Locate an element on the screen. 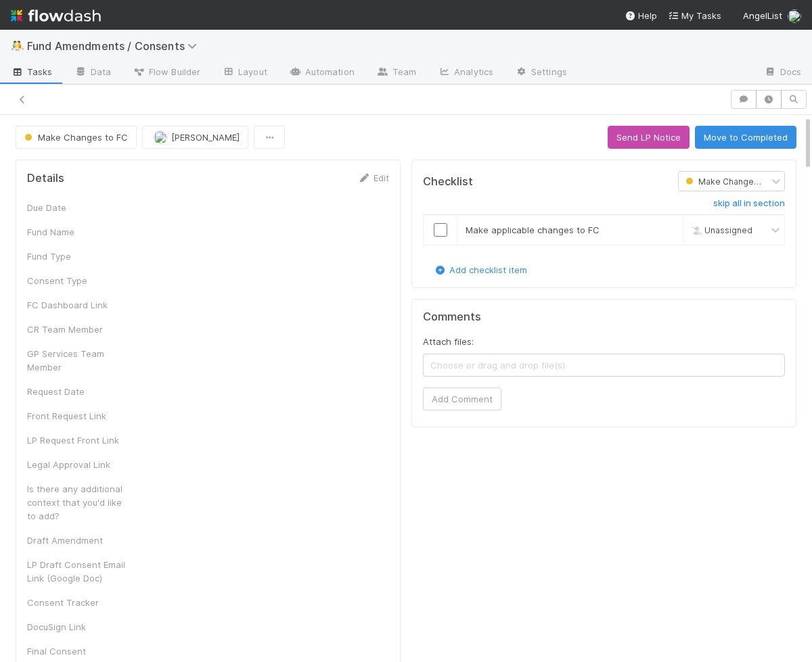 This screenshot has height=662, width=812. div: FC Dashboard Link is located at coordinates (77, 305).